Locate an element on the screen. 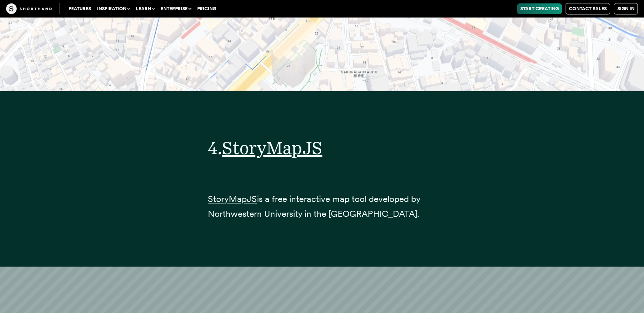 The width and height of the screenshot is (644, 313). a: Features is located at coordinates (80, 9).